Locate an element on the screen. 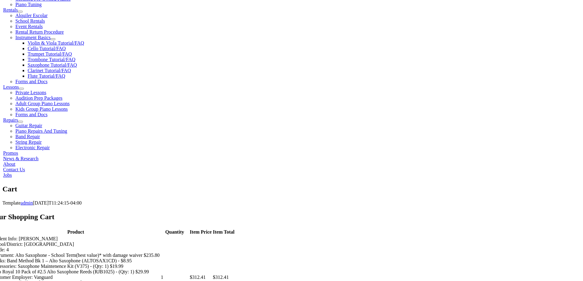 The width and height of the screenshot is (583, 281). a: Kids Group Piano Lessons is located at coordinates (41, 109).